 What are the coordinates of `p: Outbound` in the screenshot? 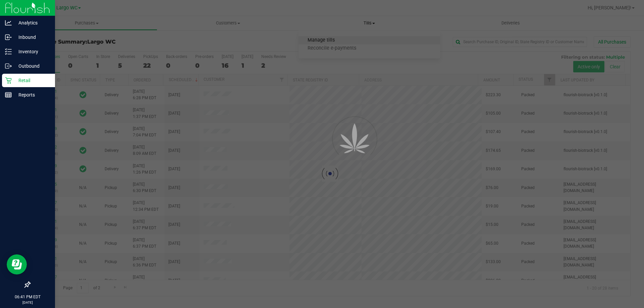 It's located at (32, 66).